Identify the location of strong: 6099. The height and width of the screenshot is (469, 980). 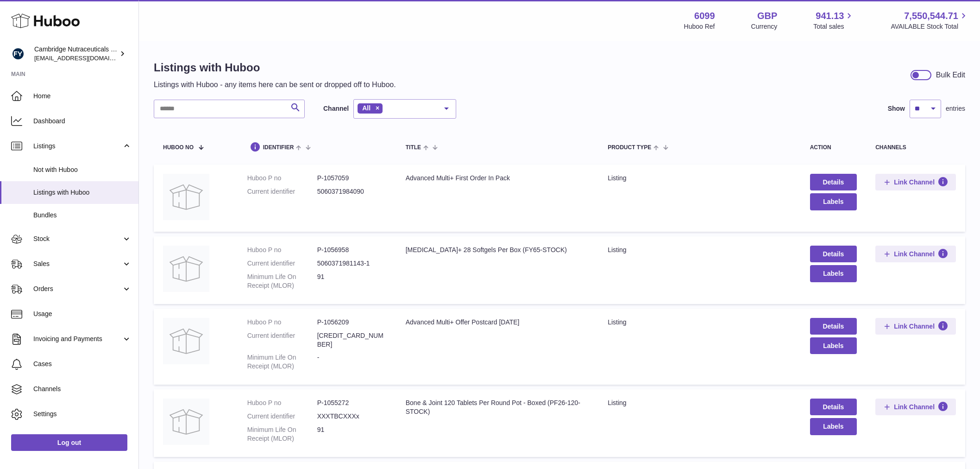
(704, 16).